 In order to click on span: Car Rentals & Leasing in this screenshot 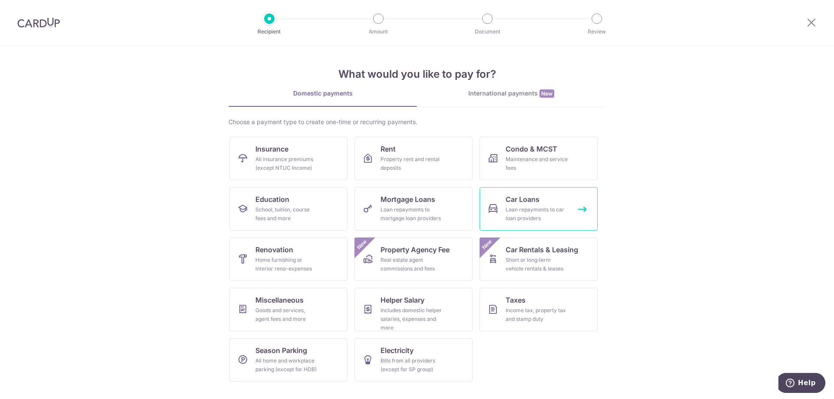, I will do `click(542, 250)`.